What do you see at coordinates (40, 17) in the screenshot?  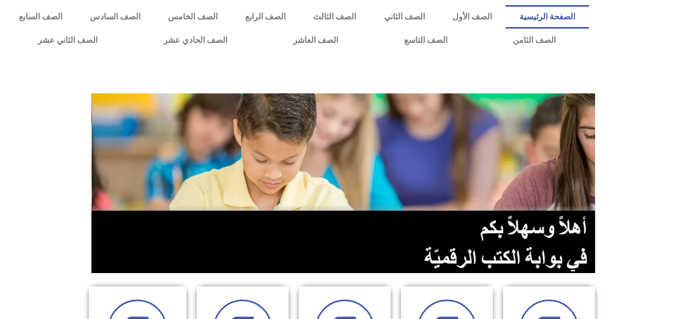 I see `a: الصف السابع` at bounding box center [40, 17].